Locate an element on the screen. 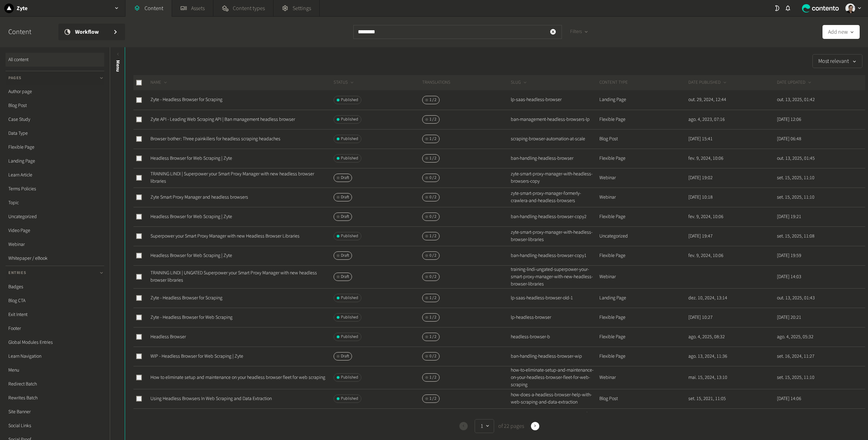 The image size is (868, 440). td: training-lindi-ungated-superpower-your-smart-proxy-manager-with-new-headless-browser-libraries is located at coordinates (554, 277).